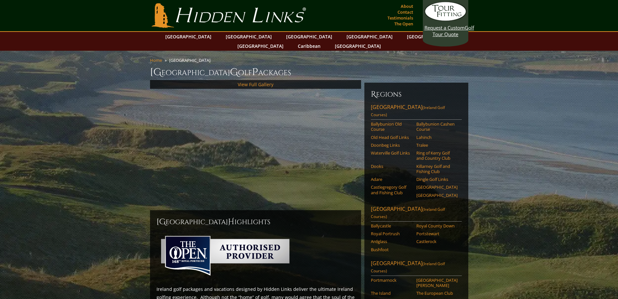 This screenshot has height=299, width=618. I want to click on a: Caribbean, so click(309, 46).